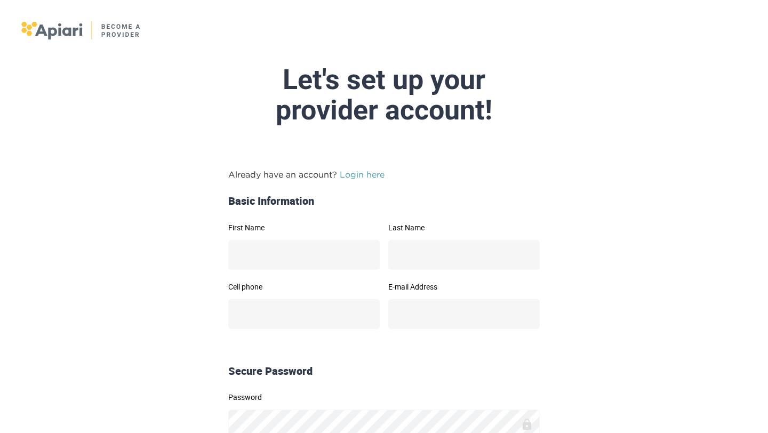  I want to click on div: Basic Information, so click(384, 201).